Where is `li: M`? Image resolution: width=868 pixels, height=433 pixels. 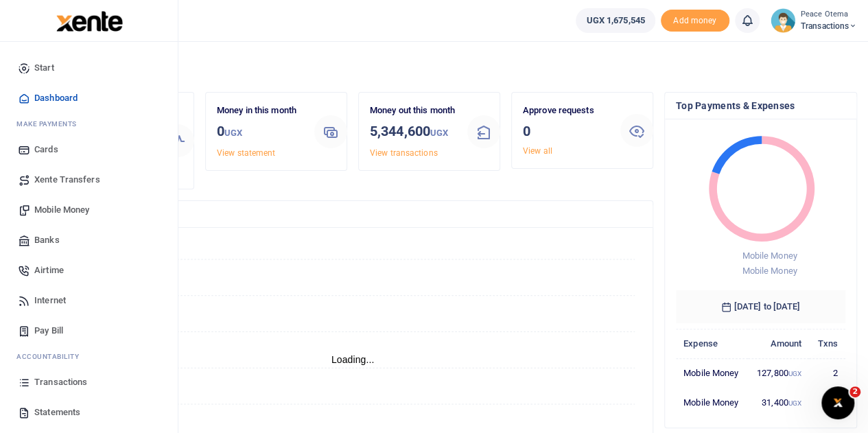 li: M is located at coordinates (88, 124).